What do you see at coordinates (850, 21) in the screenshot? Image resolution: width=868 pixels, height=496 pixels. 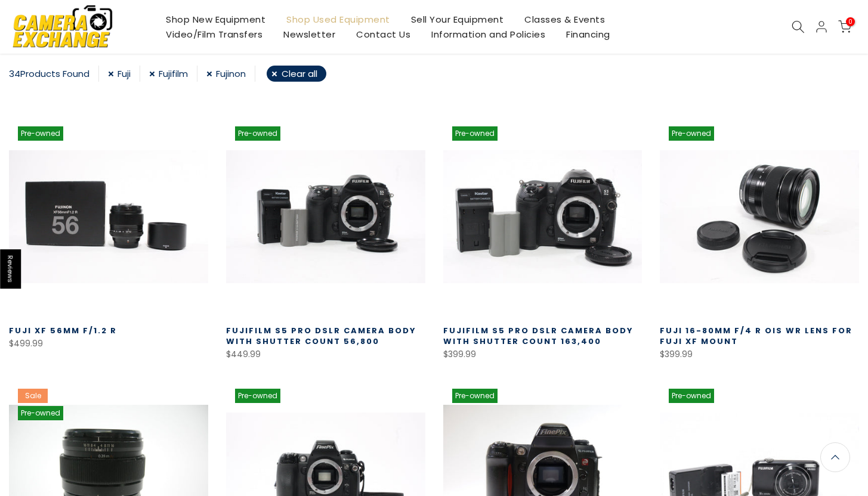 I see `span: 0` at bounding box center [850, 21].